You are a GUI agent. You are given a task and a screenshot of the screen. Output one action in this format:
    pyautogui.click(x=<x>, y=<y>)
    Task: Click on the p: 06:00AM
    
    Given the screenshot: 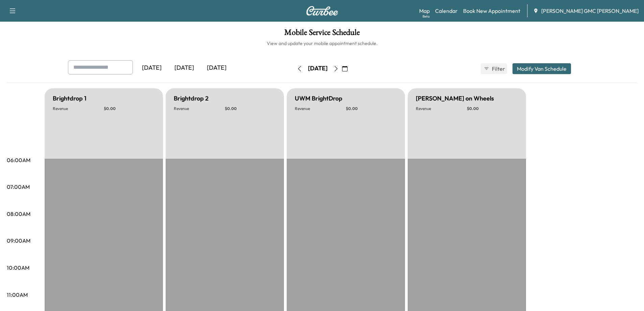 What is the action you would take?
    pyautogui.click(x=18, y=160)
    